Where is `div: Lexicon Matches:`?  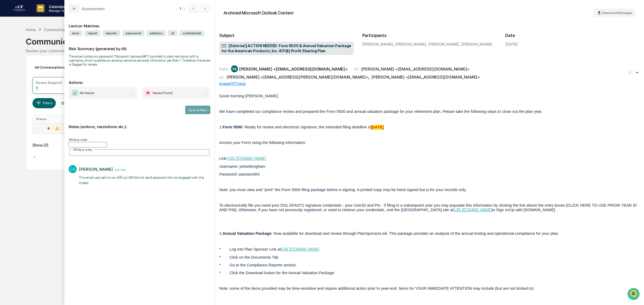 div: Lexicon Matches: is located at coordinates (140, 22).